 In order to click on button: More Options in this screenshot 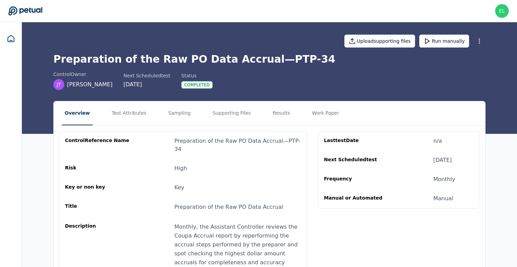, I will do `click(479, 41)`.